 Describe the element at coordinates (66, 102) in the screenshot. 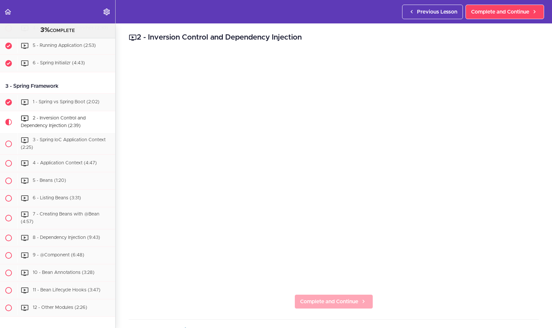

I see `span: 1 - Spring vs Spring Boot (2:02)` at that location.